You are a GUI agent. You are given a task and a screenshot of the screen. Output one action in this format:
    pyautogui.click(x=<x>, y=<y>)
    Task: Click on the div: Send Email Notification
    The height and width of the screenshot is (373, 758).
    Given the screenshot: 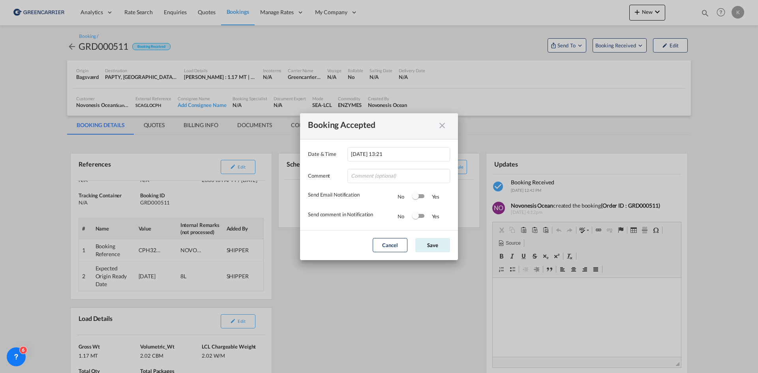 What is the action you would take?
    pyautogui.click(x=353, y=197)
    